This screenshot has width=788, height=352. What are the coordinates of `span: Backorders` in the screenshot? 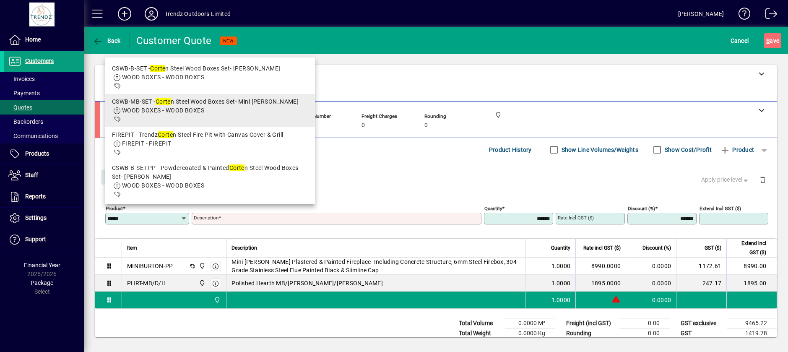 It's located at (26, 122).